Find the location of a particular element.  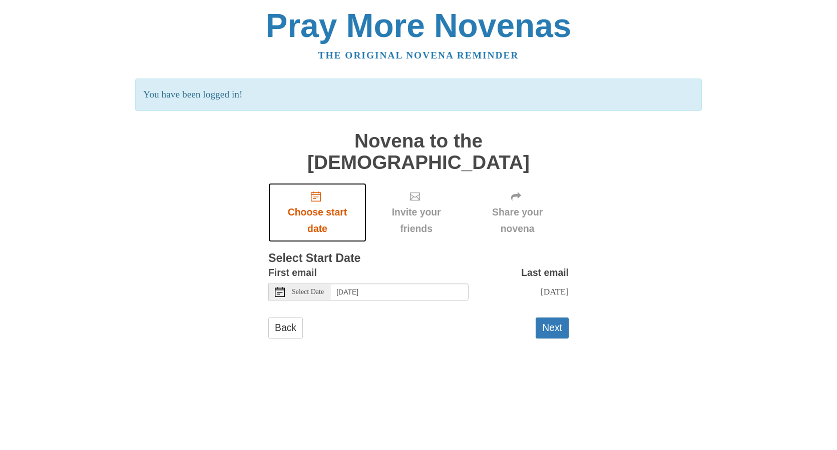

button: Next is located at coordinates (552, 328).